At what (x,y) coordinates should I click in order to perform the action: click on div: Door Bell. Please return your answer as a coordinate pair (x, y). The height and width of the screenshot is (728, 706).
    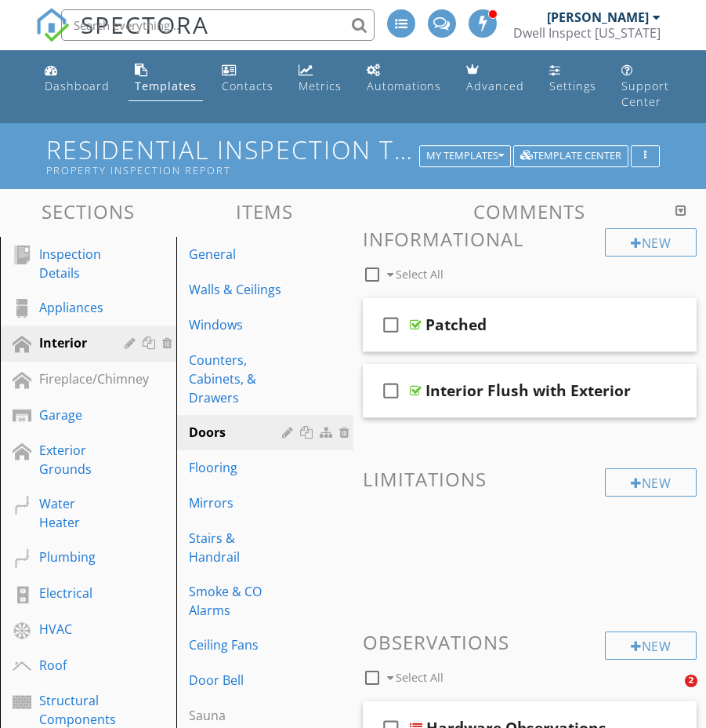
    Looking at the image, I should click on (238, 680).